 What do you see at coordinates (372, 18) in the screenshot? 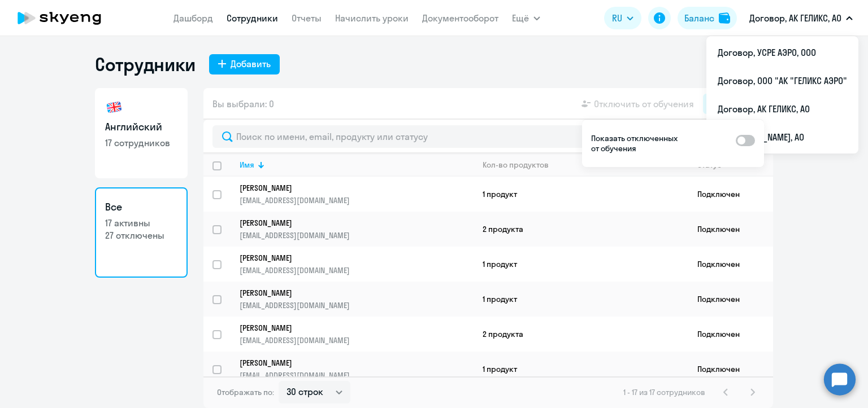
I see `a: Начислить уроки` at bounding box center [372, 18].